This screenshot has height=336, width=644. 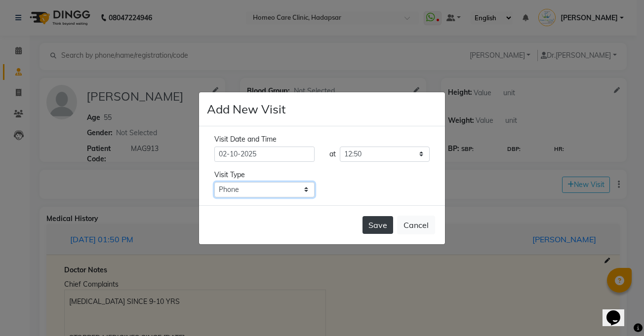 What do you see at coordinates (416, 225) in the screenshot?
I see `button: Cancel` at bounding box center [416, 225].